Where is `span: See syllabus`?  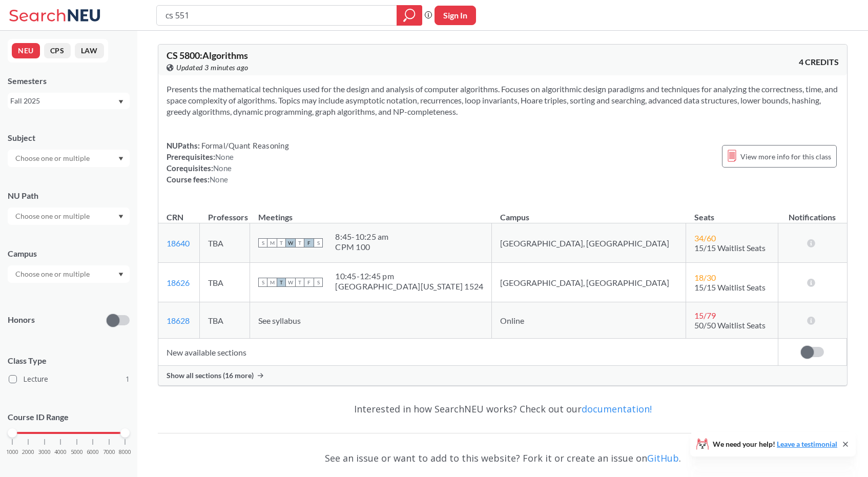 span: See syllabus is located at coordinates (279, 320).